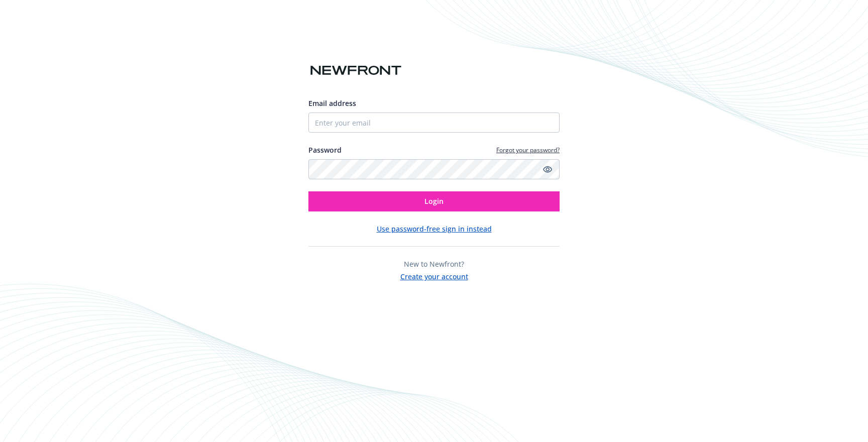 The height and width of the screenshot is (442, 868). What do you see at coordinates (528, 150) in the screenshot?
I see `a: Forgot your password?` at bounding box center [528, 150].